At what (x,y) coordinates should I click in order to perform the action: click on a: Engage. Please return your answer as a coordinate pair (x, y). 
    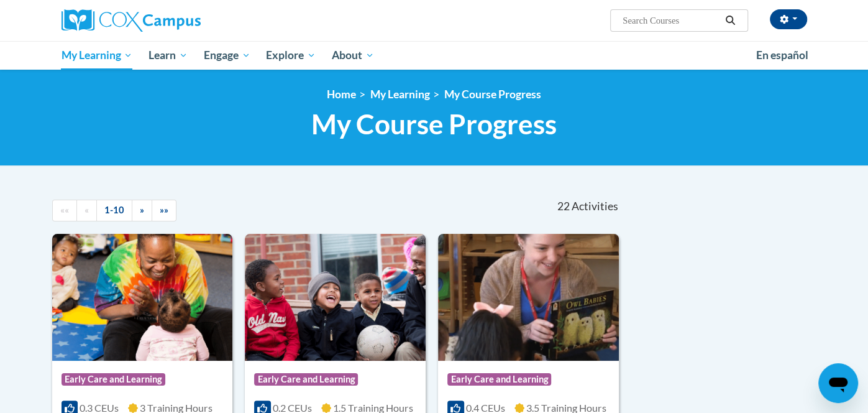
    Looking at the image, I should click on (227, 55).